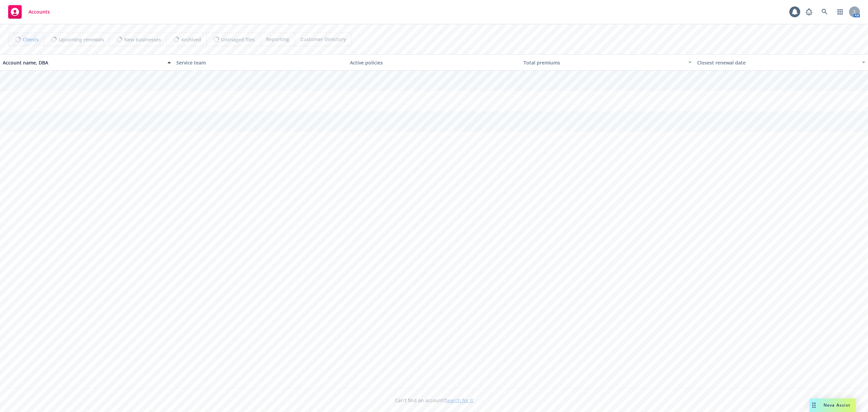 The width and height of the screenshot is (868, 412). Describe the element at coordinates (260, 62) in the screenshot. I see `div: Service team` at that location.